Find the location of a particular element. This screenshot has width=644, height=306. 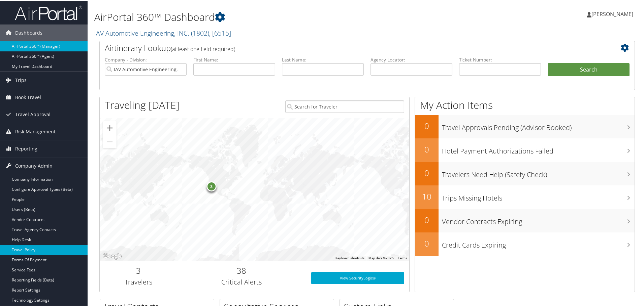

h3: Credit Cards Expiring is located at coordinates (538, 243).